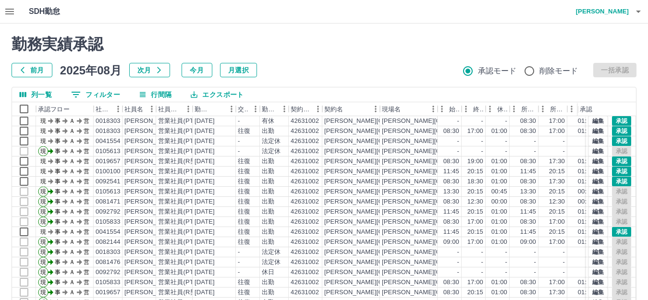 This screenshot has height=300, width=648. I want to click on button: ソート, so click(218, 109).